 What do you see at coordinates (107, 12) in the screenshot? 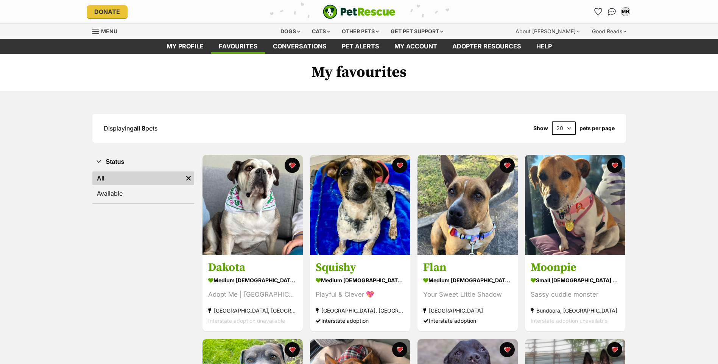
I see `a: Donate` at bounding box center [107, 12].